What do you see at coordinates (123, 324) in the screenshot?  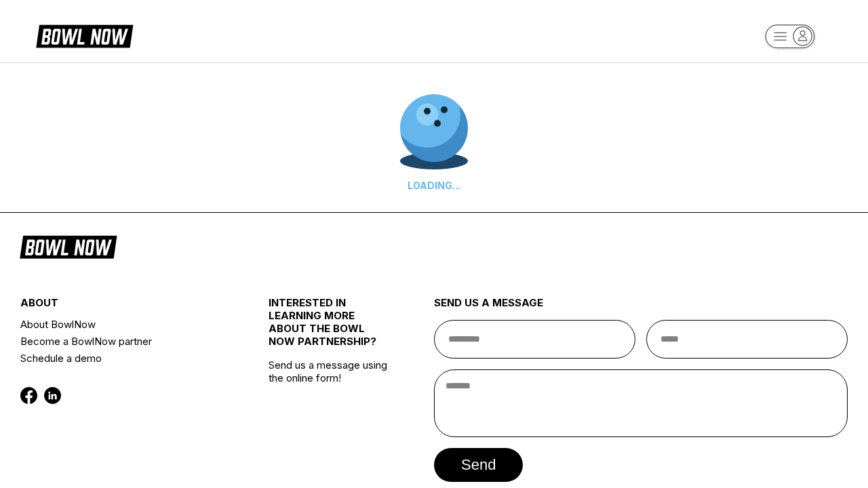 I see `a: About BowlNow` at bounding box center [123, 324].